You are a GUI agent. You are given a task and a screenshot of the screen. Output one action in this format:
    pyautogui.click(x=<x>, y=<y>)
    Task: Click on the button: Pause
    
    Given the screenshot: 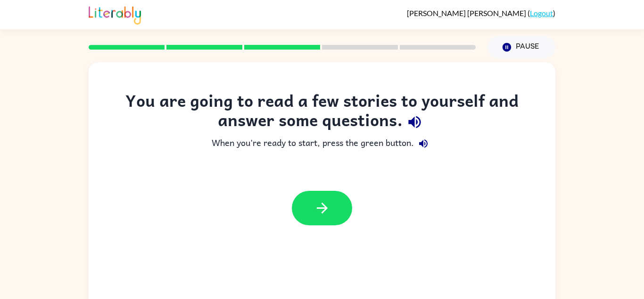 What is the action you would take?
    pyautogui.click(x=521, y=47)
    